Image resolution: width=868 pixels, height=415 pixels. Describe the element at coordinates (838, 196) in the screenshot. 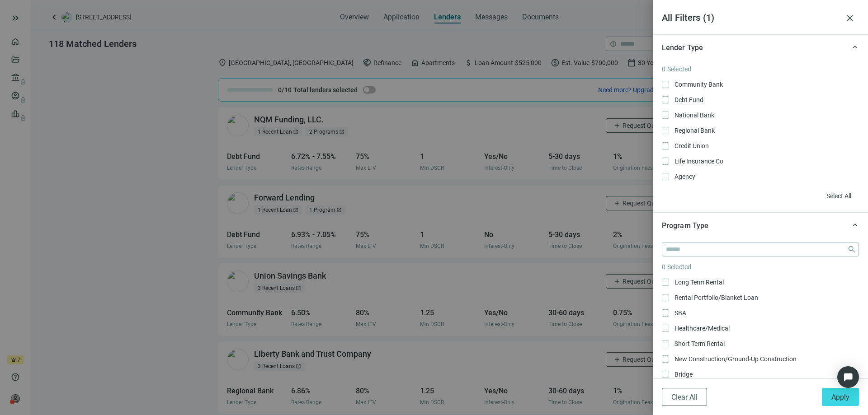

I see `span: Select All` at that location.